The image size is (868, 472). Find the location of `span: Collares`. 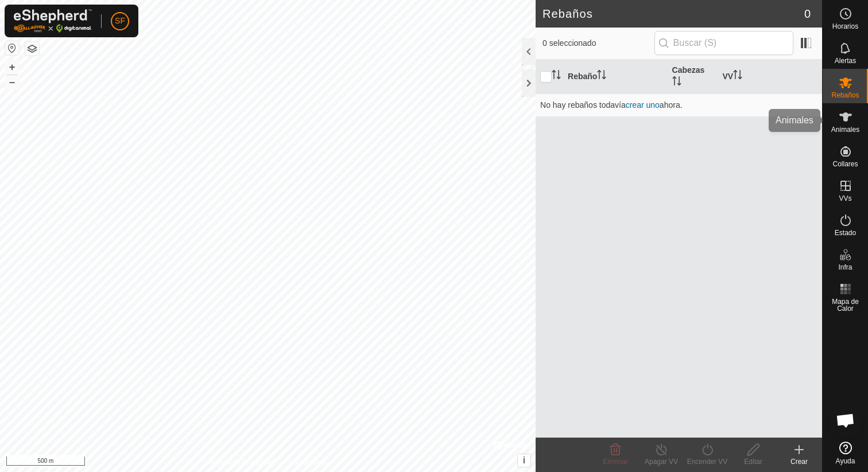

span: Collares is located at coordinates (845, 164).